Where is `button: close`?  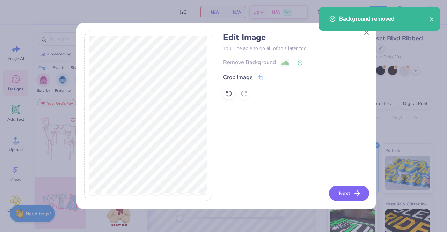
button: close is located at coordinates (432, 19).